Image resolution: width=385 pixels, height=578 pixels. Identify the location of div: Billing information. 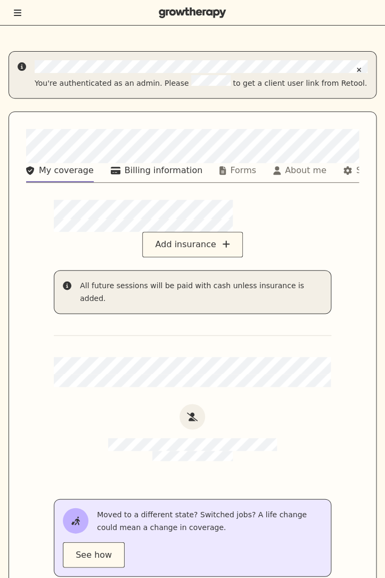
(163, 170).